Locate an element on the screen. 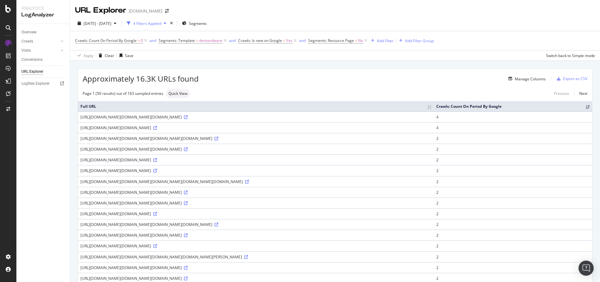 The width and height of the screenshot is (600, 282). div: Save is located at coordinates (129, 56).